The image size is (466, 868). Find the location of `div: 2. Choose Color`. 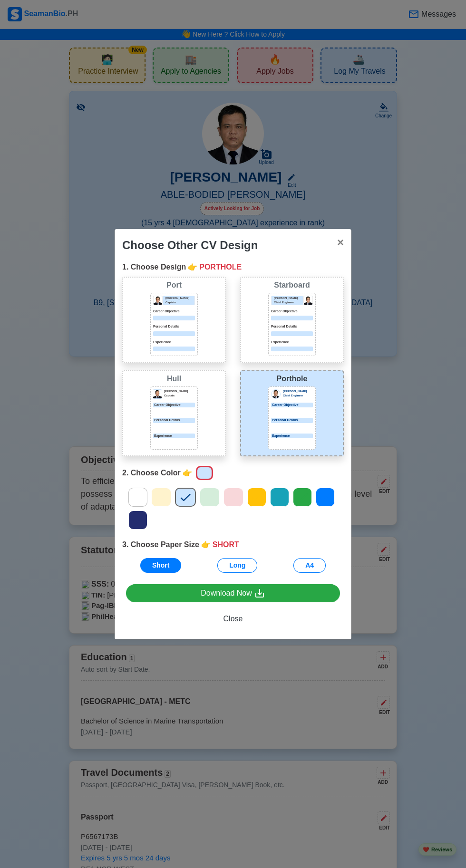

div: 2. Choose Color is located at coordinates (233, 473).